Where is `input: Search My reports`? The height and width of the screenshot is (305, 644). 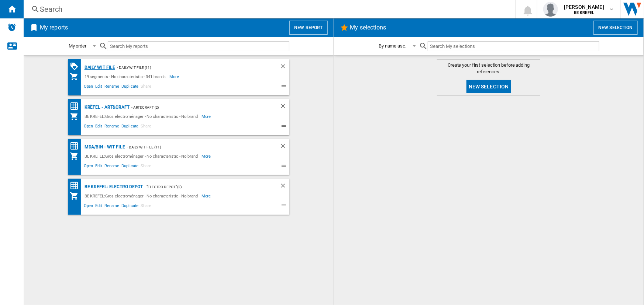 input: Search My reports is located at coordinates (198, 46).